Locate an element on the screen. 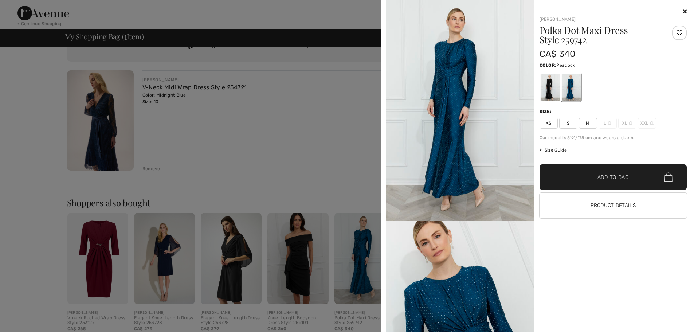 The image size is (694, 332). span: XL is located at coordinates (627, 123).